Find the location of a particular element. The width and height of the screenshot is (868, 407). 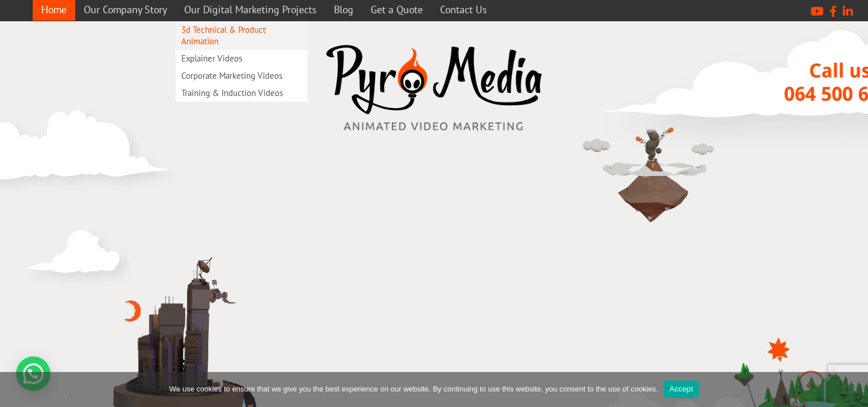

a: Corporate Marketing Videos is located at coordinates (242, 76).